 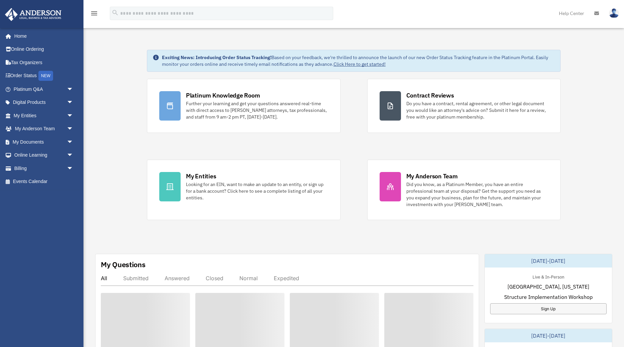 I want to click on a: My Documentsarrow_drop_down, so click(x=44, y=142).